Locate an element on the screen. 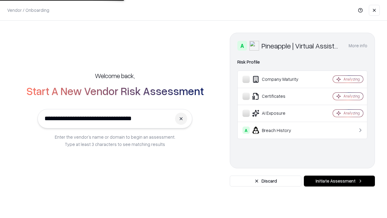 The height and width of the screenshot is (218, 387). div: Company Maturity is located at coordinates (278, 79).